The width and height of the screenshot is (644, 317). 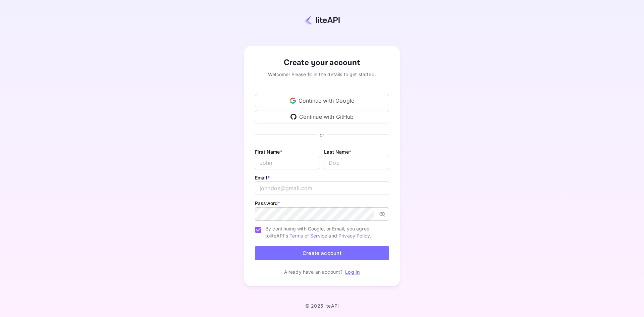 I want to click on button: Create account, so click(x=322, y=253).